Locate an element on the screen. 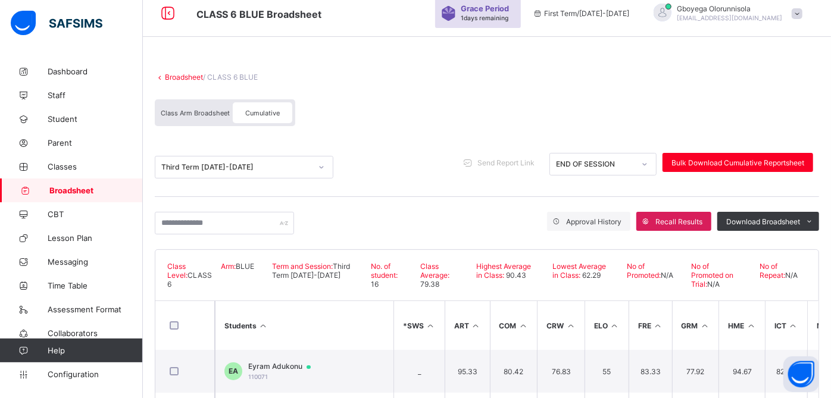 The image size is (831, 398). span: Lesson Plan is located at coordinates (95, 238).